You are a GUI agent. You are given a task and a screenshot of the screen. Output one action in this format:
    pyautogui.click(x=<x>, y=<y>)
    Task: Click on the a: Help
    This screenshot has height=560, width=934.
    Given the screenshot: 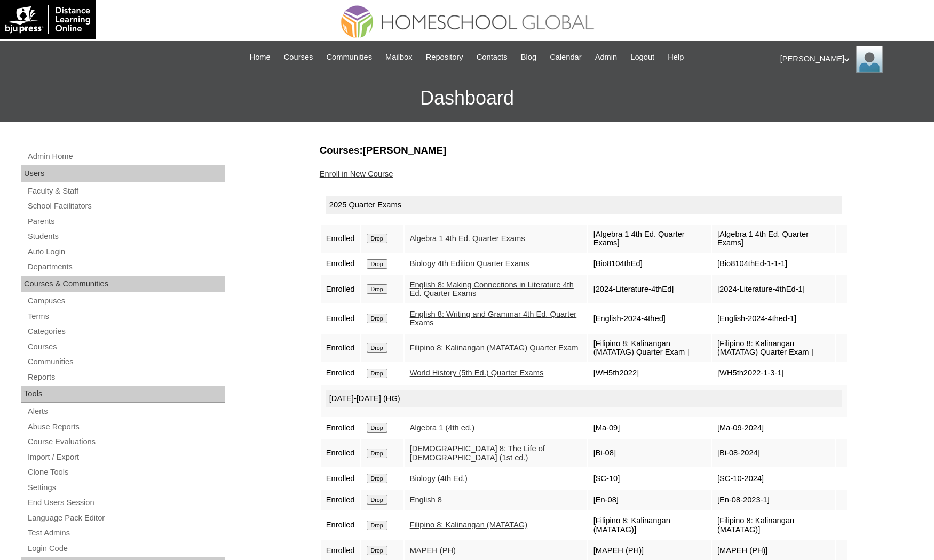 What is the action you would take?
    pyautogui.click(x=676, y=57)
    